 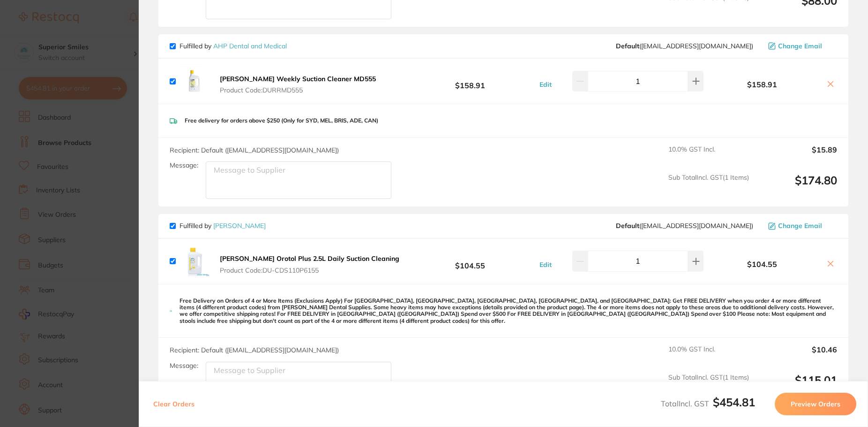 I want to click on p: Message from Restocq, sent 1d ago, so click(x=103, y=169).